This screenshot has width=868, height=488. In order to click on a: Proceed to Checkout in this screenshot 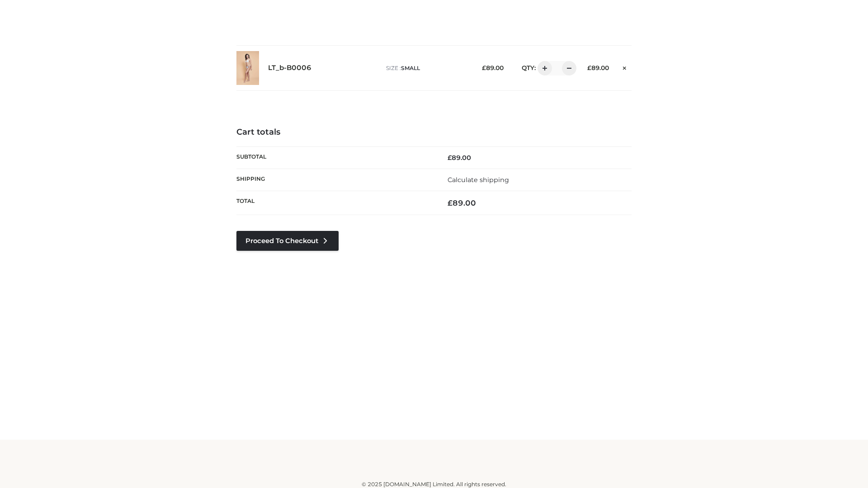, I will do `click(288, 241)`.